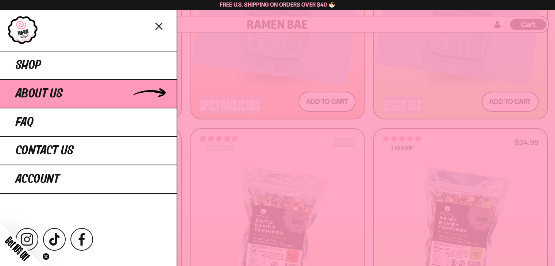 This screenshot has width=555, height=266. Describe the element at coordinates (39, 94) in the screenshot. I see `span: About Us` at that location.